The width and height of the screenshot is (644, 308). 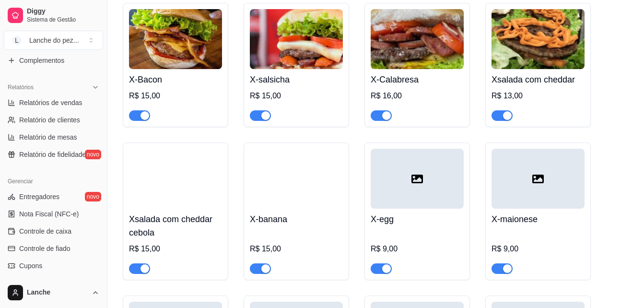 What do you see at coordinates (31, 265) in the screenshot?
I see `span: Cupons` at bounding box center [31, 265].